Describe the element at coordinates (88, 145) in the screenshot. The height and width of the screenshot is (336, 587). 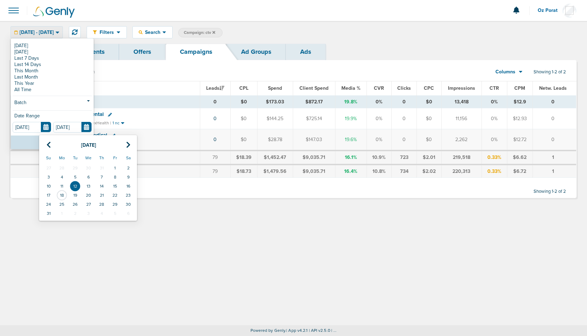
I see `th: Select Month` at that location.